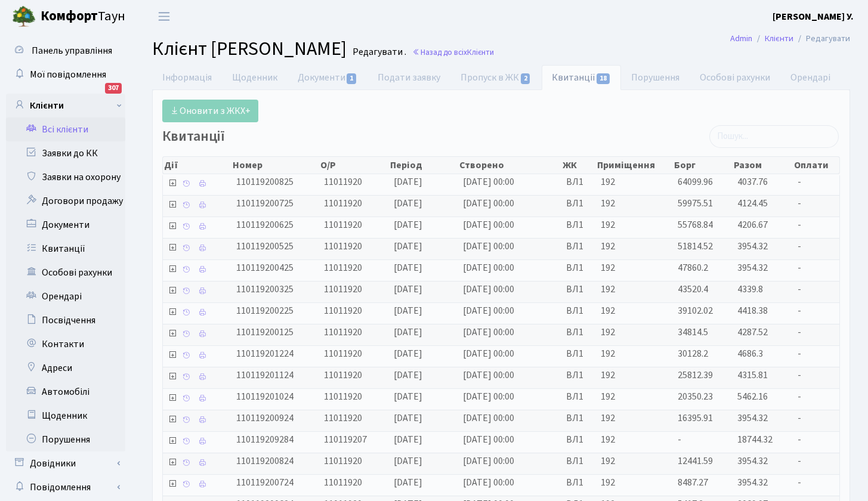  Describe the element at coordinates (822, 39) in the screenshot. I see `li: Редагувати` at that location.